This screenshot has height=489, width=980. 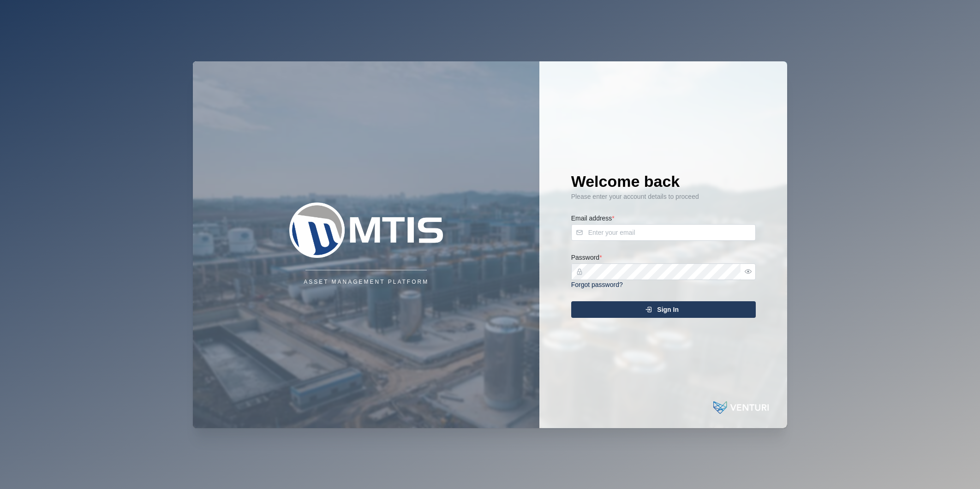 I want to click on a: Forgot password?, so click(x=597, y=285).